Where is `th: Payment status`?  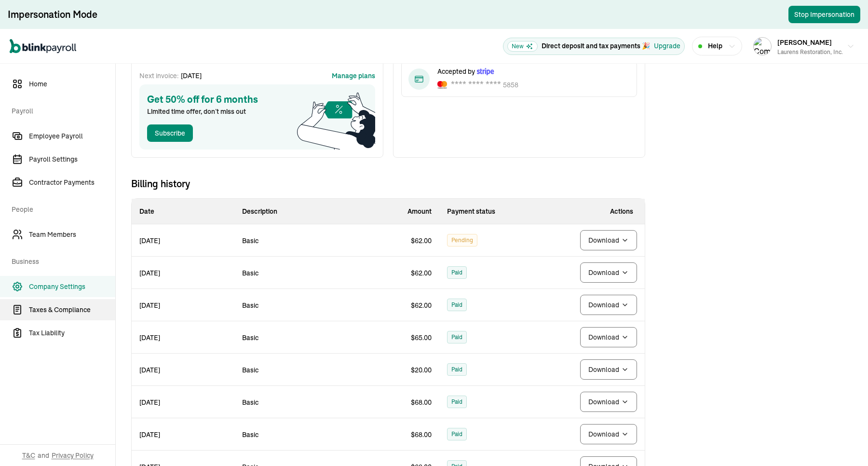
th: Payment status is located at coordinates (490, 212).